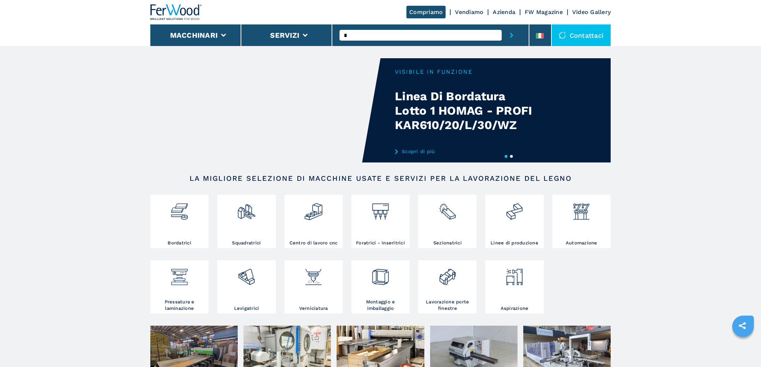  Describe the element at coordinates (381, 222) in the screenshot. I see `a: Foratrici - inseritrici` at that location.